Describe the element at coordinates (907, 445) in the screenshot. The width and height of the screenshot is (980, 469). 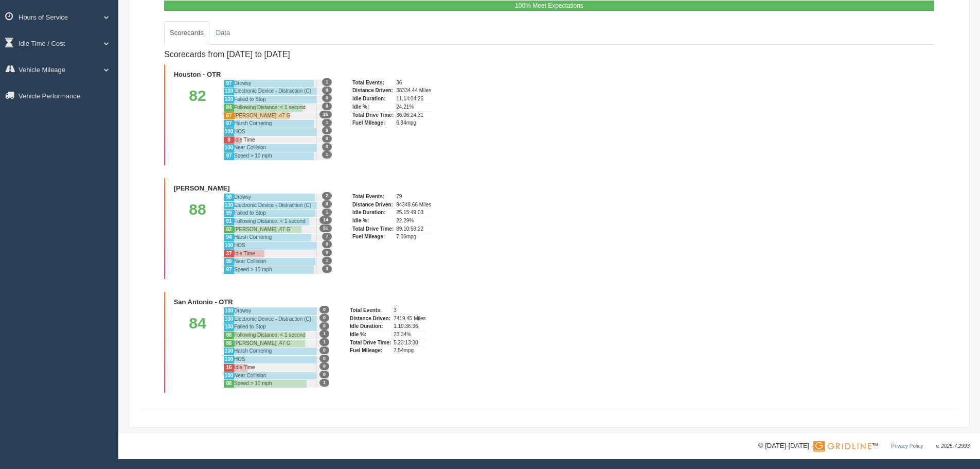
I see `a: Privacy Policy` at that location.